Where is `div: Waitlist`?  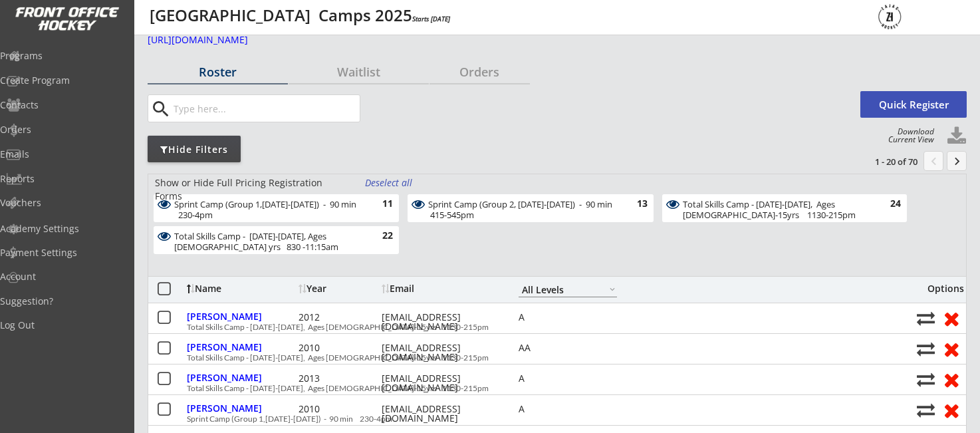
div: Waitlist is located at coordinates (359, 72).